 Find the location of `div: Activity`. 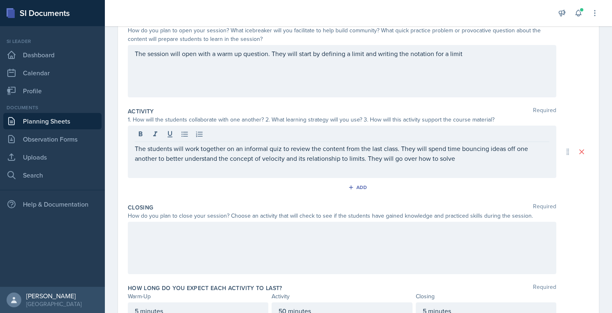

div: Activity is located at coordinates (342, 297).